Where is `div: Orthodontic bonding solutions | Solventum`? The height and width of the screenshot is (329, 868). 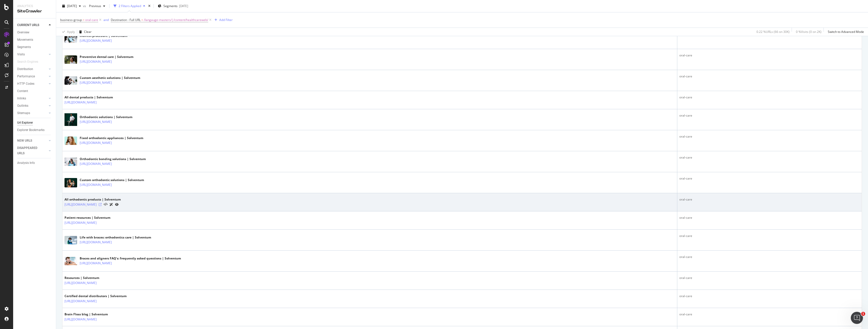
div: Orthodontic bonding solutions | Solventum is located at coordinates (113, 159).